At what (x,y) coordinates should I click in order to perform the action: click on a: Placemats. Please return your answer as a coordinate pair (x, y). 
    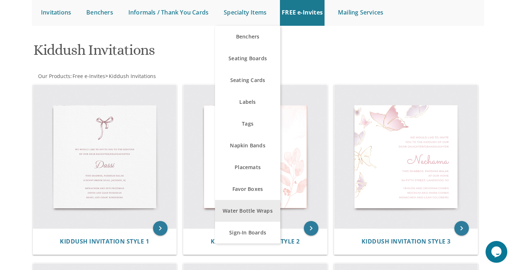
    Looking at the image, I should click on (248, 167).